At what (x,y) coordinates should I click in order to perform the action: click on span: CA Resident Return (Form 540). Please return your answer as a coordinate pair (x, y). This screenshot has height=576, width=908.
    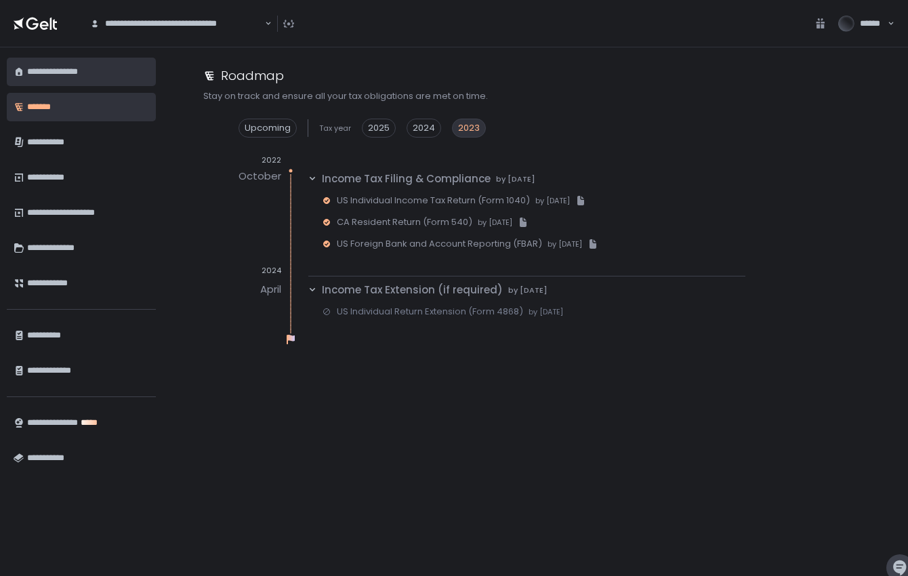
    Looking at the image, I should click on (405, 222).